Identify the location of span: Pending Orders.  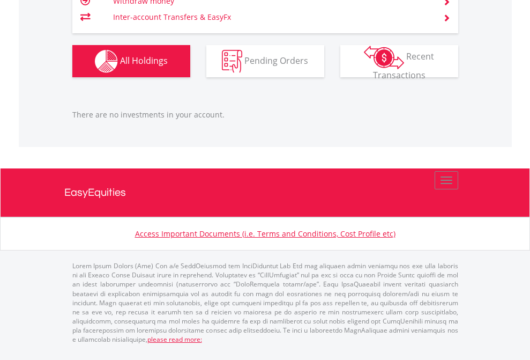
(276, 60).